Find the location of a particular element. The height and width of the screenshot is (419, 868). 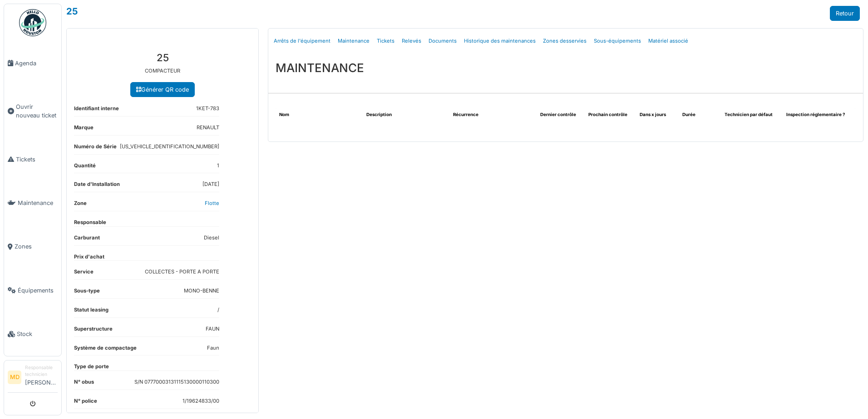

a: Stock is located at coordinates (33, 334).